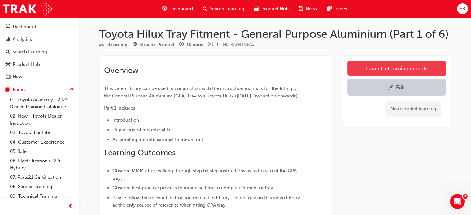 Image resolution: width=471 pixels, height=215 pixels. What do you see at coordinates (224, 9) in the screenshot?
I see `a: search-iconSearch Learning` at bounding box center [224, 9].